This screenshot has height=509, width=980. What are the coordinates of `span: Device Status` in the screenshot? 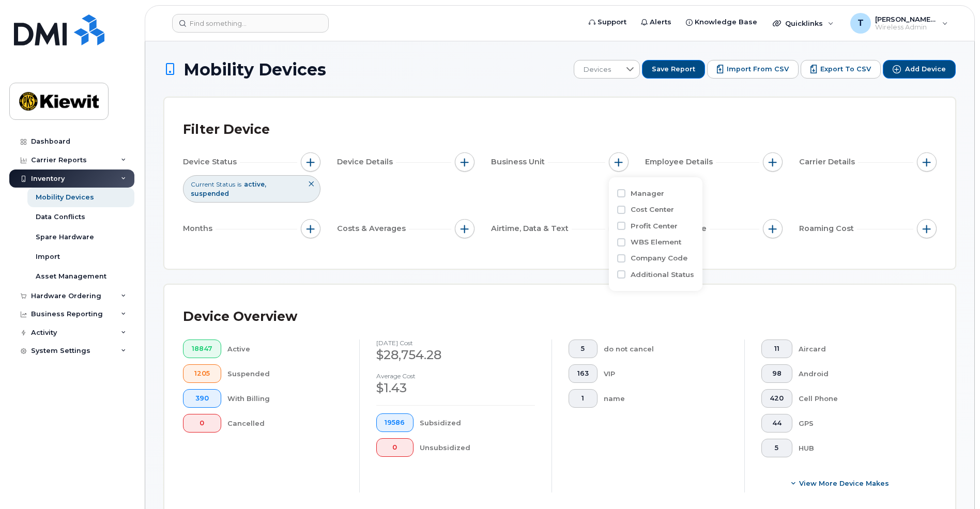 It's located at (211, 162).